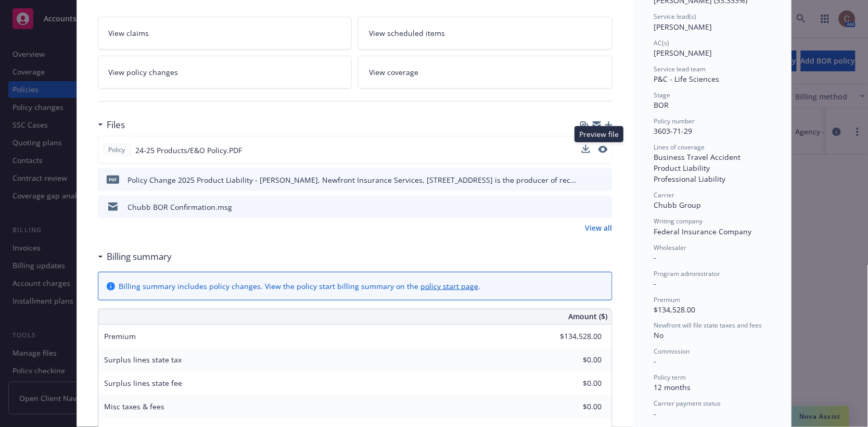 The width and height of the screenshot is (868, 427). I want to click on div: Billing summary, so click(135, 257).